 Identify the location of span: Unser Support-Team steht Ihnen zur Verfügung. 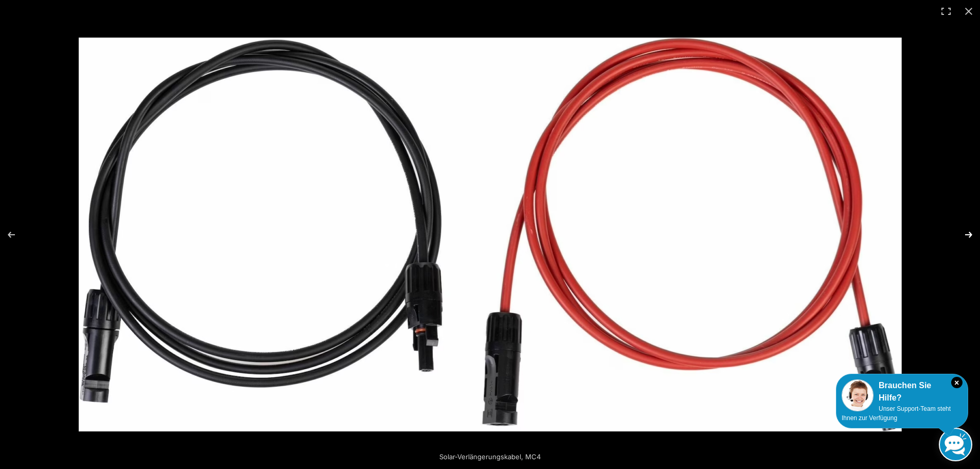
(896, 413).